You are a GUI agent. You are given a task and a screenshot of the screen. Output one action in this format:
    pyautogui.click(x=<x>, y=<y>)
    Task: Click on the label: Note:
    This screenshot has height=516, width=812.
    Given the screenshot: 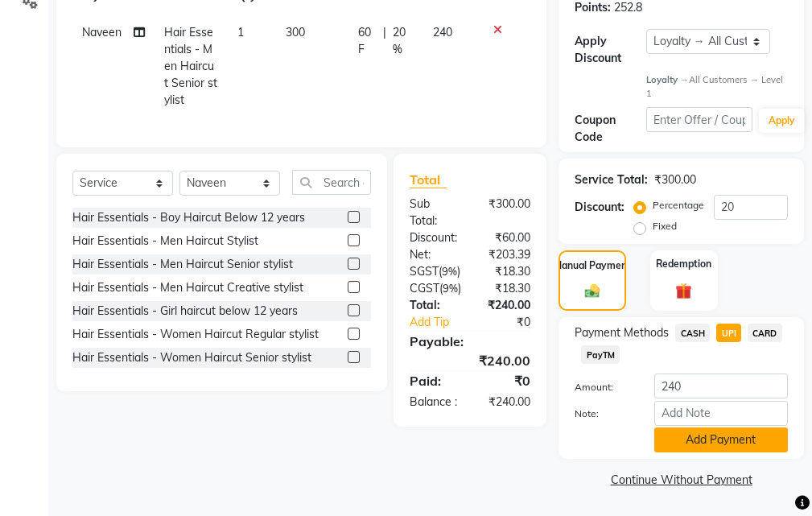 What is the action you would take?
    pyautogui.click(x=602, y=413)
    